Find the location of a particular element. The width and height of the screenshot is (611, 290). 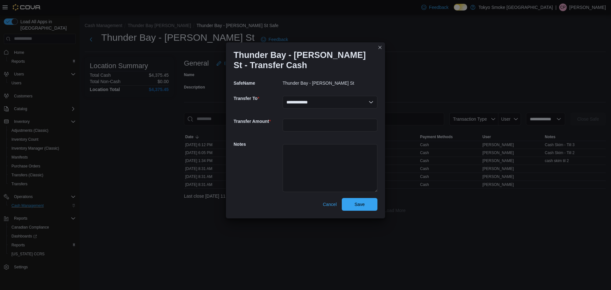

span: Save is located at coordinates (360, 204).